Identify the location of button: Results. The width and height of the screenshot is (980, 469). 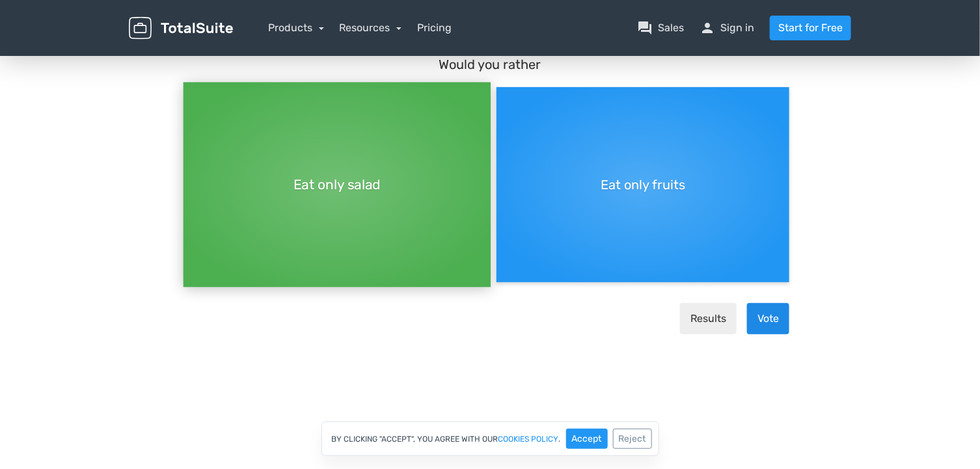
(708, 290).